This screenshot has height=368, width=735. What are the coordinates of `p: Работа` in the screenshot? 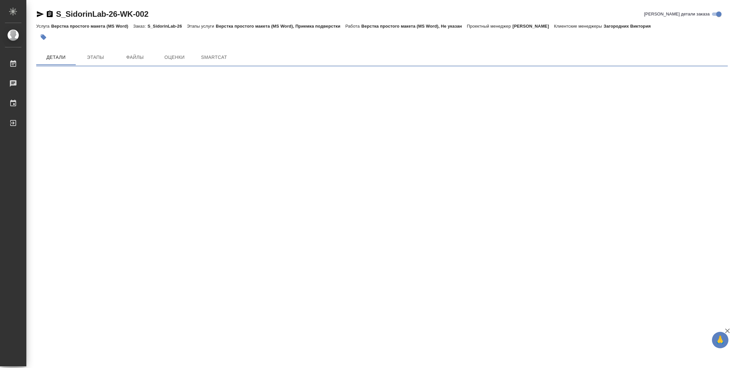 It's located at (353, 26).